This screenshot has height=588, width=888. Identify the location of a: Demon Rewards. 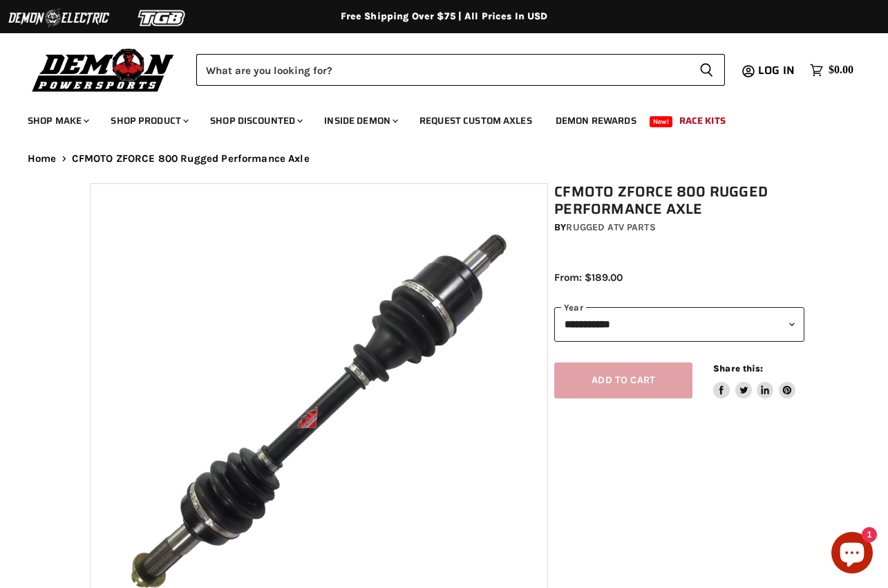
(596, 120).